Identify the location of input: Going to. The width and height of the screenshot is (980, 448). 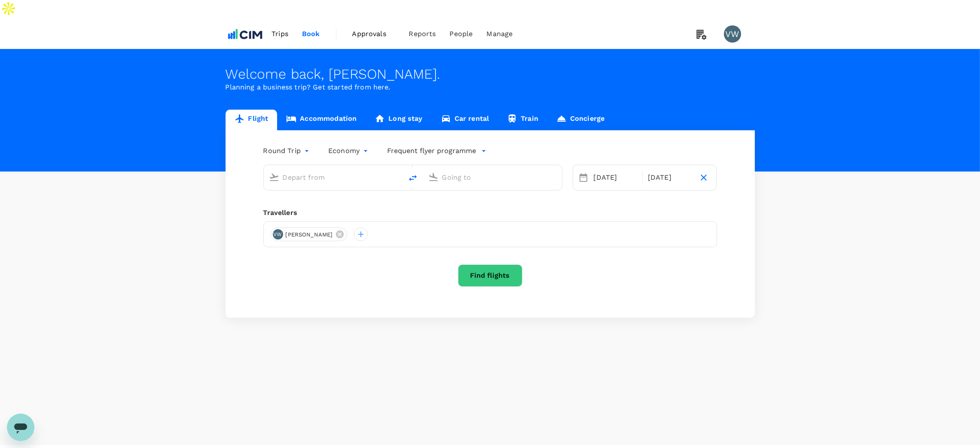
(493, 177).